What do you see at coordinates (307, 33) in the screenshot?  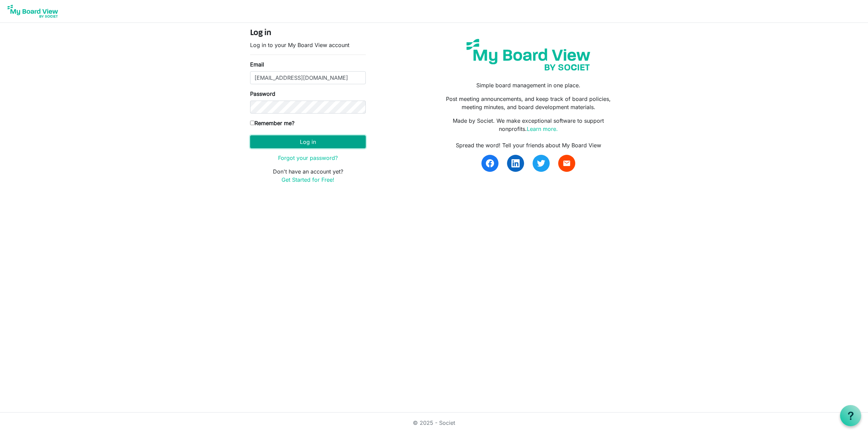 I see `h4: Log in` at bounding box center [307, 33].